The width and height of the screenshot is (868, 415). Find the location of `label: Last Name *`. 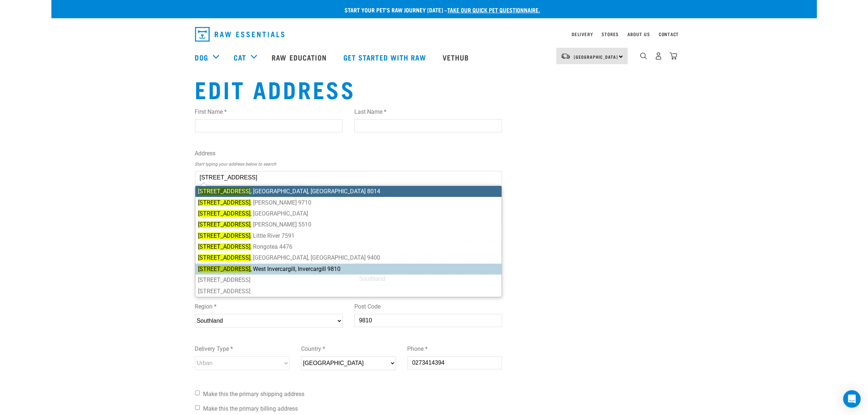

label: Last Name * is located at coordinates (428, 112).